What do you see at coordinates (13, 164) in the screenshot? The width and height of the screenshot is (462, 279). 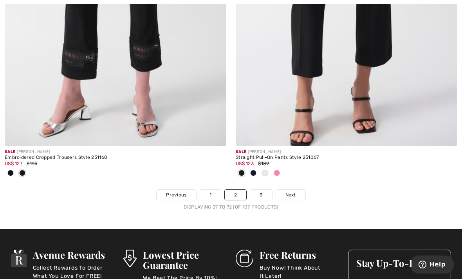 I see `span: US$ 127` at bounding box center [13, 164].